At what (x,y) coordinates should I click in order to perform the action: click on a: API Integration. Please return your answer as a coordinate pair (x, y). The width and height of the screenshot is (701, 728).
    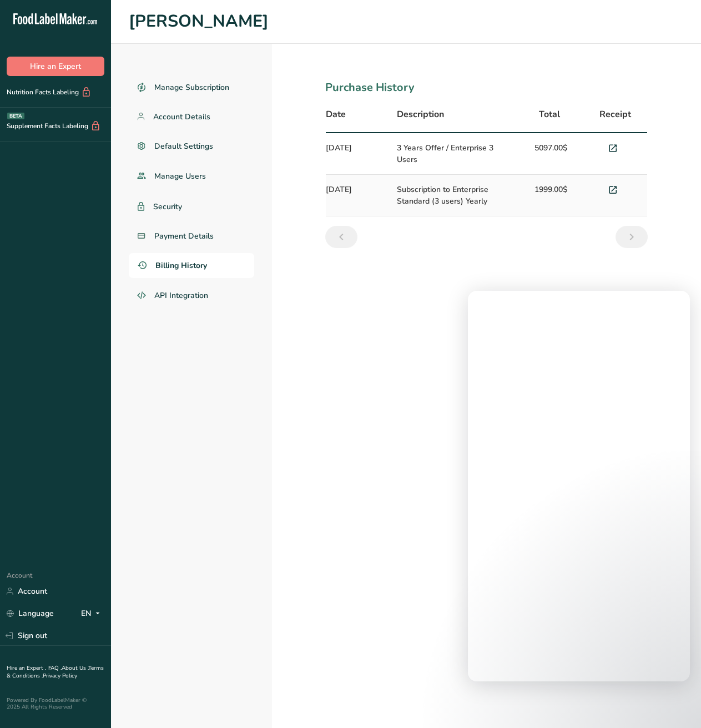
    Looking at the image, I should click on (191, 295).